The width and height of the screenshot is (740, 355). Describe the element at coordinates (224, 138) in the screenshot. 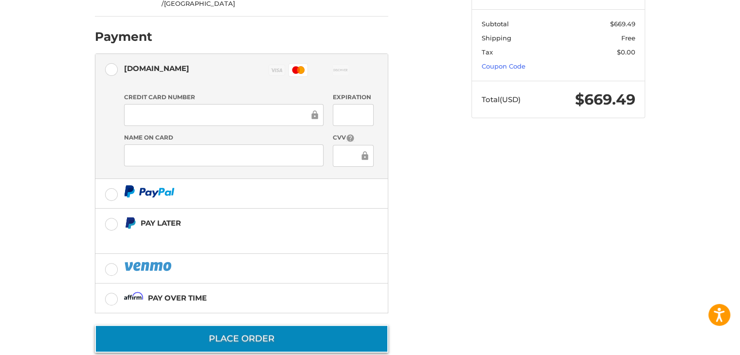

I see `label: Name on Card` at that location.